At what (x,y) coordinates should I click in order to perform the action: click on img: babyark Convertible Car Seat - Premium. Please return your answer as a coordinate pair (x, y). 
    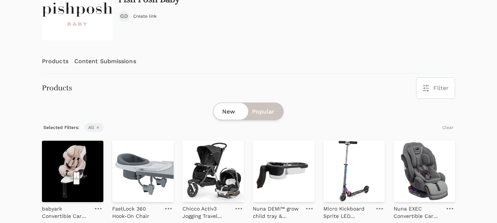
    Looking at the image, I should click on (72, 171).